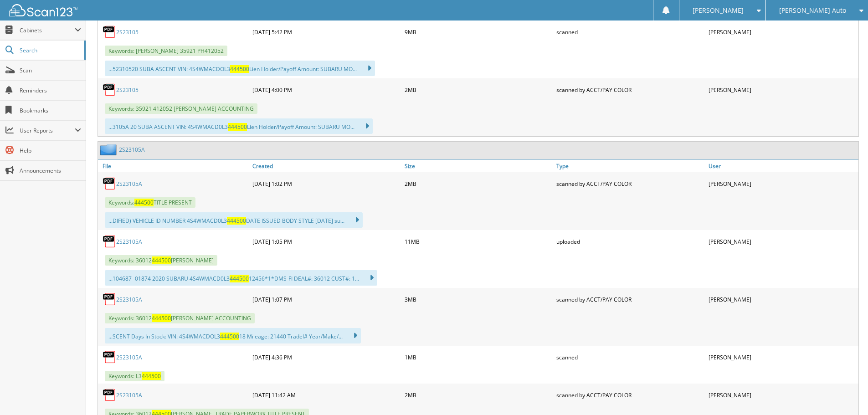  Describe the element at coordinates (134, 376) in the screenshot. I see `span: Keywords: L3` at that location.